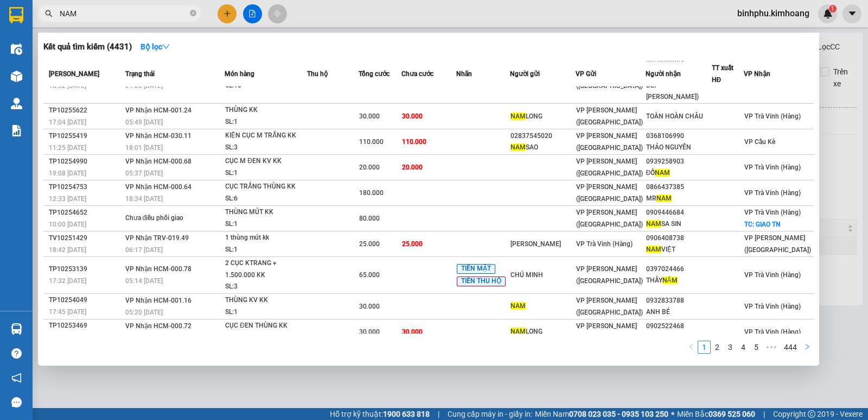 This screenshot has height=420, width=868. I want to click on span: VP Gửi, so click(586, 73).